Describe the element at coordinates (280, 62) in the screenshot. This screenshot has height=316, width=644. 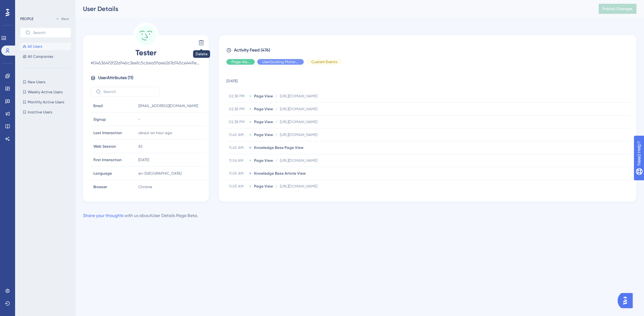
I see `span: UserGuiding Material` at that location.